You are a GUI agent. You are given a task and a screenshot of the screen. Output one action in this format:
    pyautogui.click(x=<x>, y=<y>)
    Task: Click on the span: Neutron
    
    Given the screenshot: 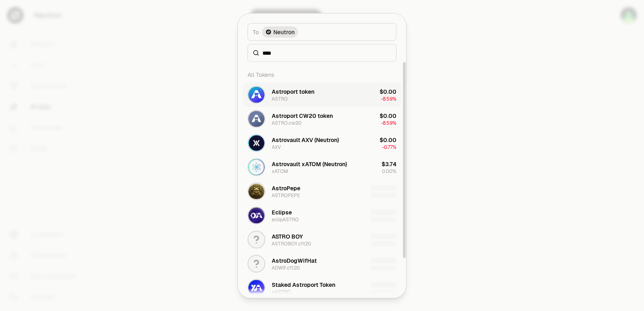 What is the action you would take?
    pyautogui.click(x=284, y=32)
    